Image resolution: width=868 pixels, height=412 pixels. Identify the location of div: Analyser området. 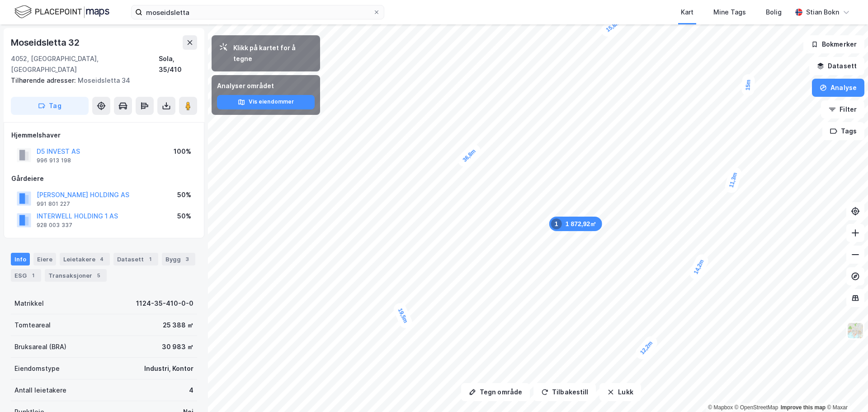
(266, 86).